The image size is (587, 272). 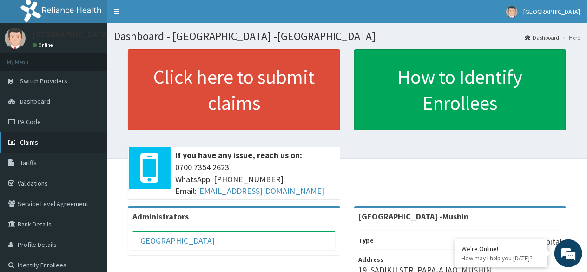 What do you see at coordinates (366, 240) in the screenshot?
I see `b: Type` at bounding box center [366, 240].